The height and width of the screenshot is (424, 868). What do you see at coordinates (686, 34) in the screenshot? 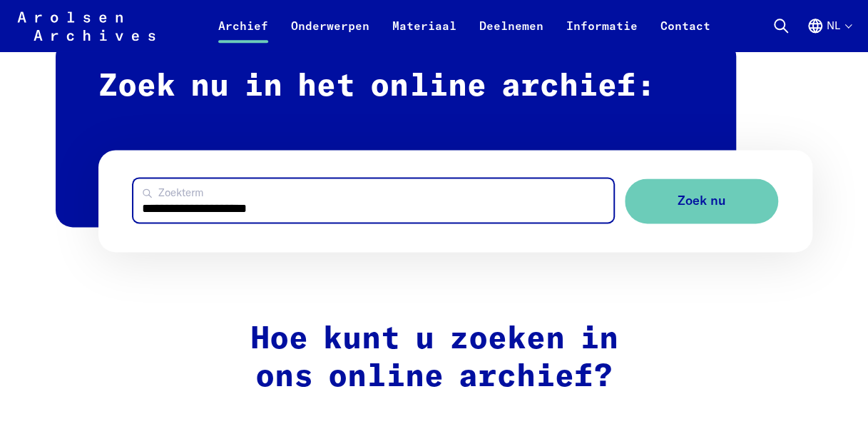
I see `a: Contact` at bounding box center [686, 34].